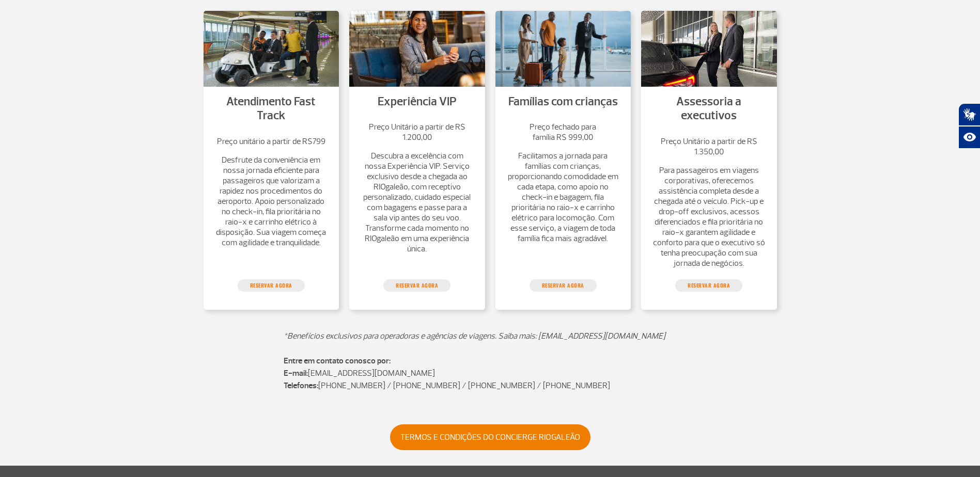 Image resolution: width=980 pixels, height=477 pixels. What do you see at coordinates (563, 101) in the screenshot?
I see `a: Famílias com crianças` at bounding box center [563, 101].